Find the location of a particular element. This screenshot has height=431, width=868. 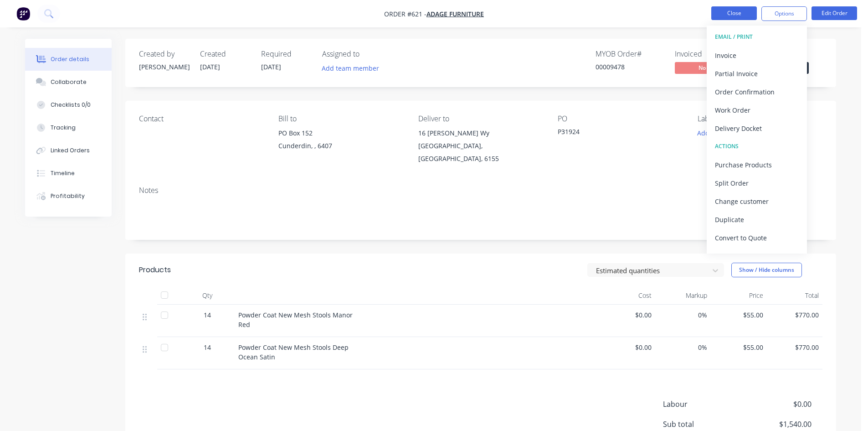

div: Order Confirmation is located at coordinates (757, 92).